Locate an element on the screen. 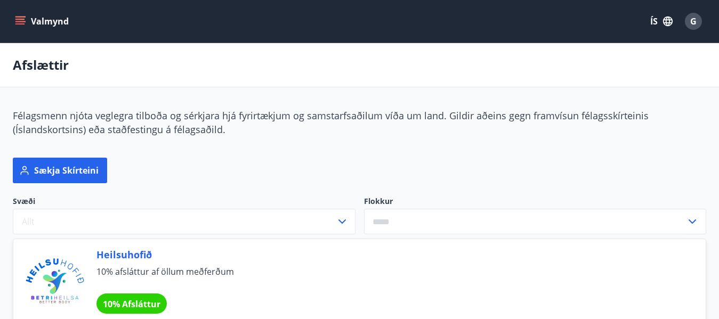  span: Félagsmenn njóta veglegra tilboða og sérkjara hjá fyrirtækjum og samstarfsaðilum víða um land. Gi... is located at coordinates (330, 123).